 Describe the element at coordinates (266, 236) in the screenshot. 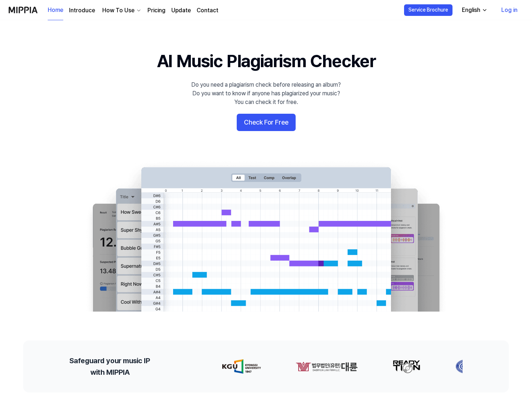

I see `img: main Image` at that location.